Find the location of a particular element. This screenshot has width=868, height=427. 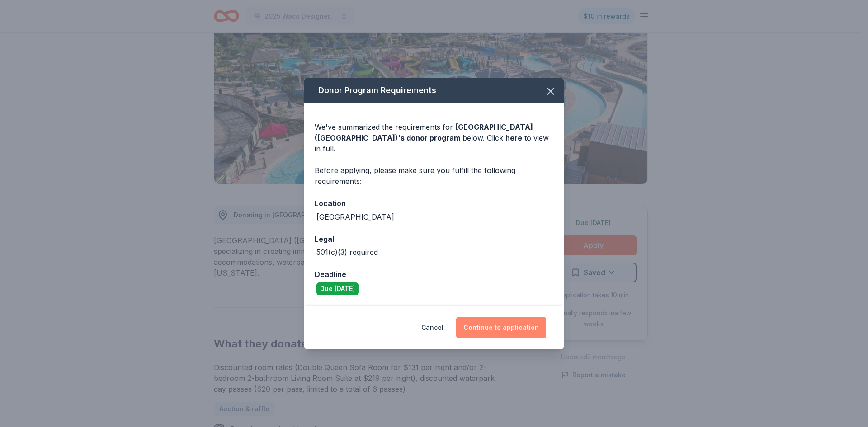

div: 501(c)(3) required is located at coordinates (347, 252).